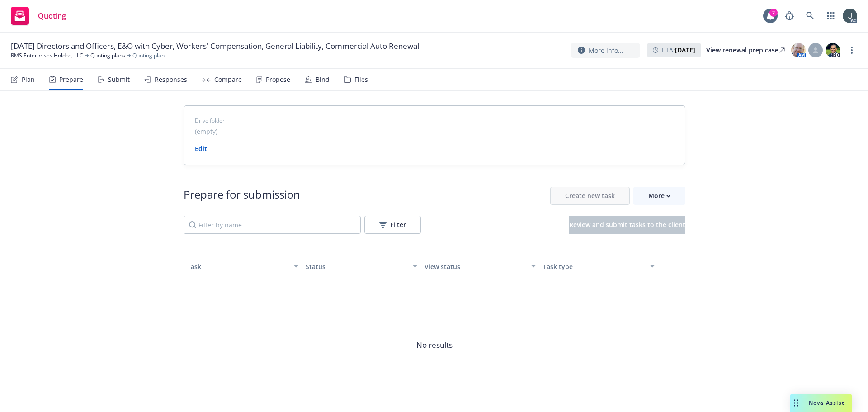  I want to click on button: Review and submit tasks to the client, so click(627, 225).